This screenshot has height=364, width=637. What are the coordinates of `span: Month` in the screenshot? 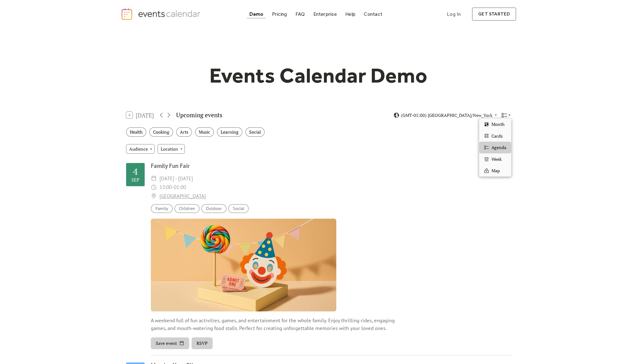 It's located at (498, 125).